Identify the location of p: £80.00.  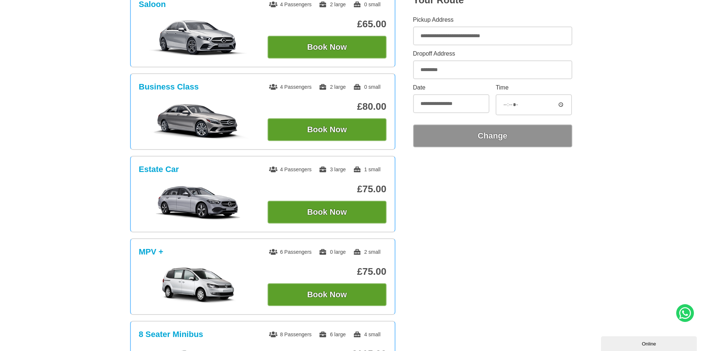
(327, 107).